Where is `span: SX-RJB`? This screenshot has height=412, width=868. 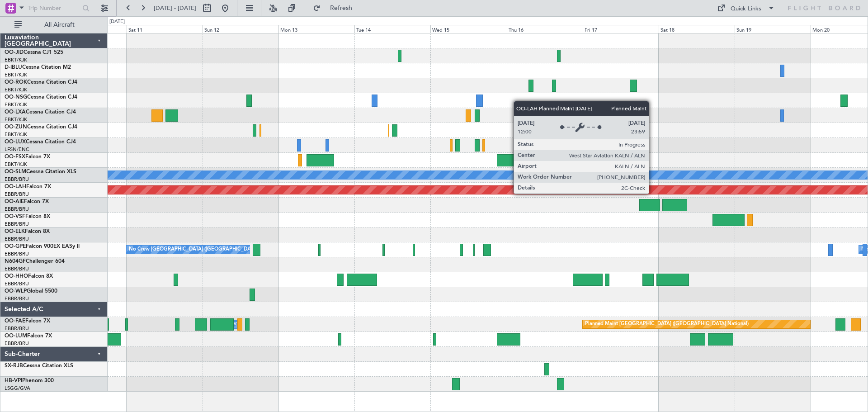
span: SX-RJB is located at coordinates (13, 366).